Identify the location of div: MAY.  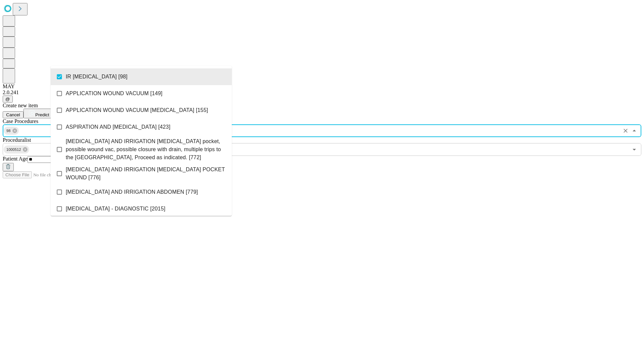
(322, 87).